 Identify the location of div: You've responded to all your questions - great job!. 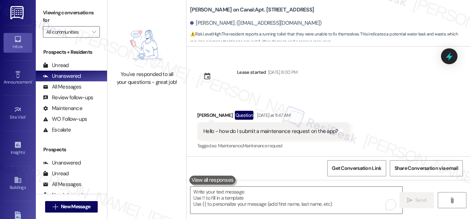
(147, 78).